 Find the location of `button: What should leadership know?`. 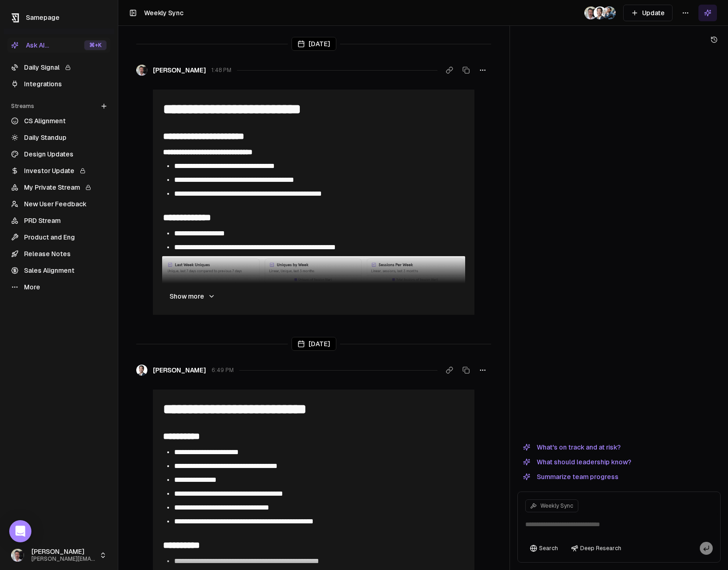

button: What should leadership know? is located at coordinates (577, 462).